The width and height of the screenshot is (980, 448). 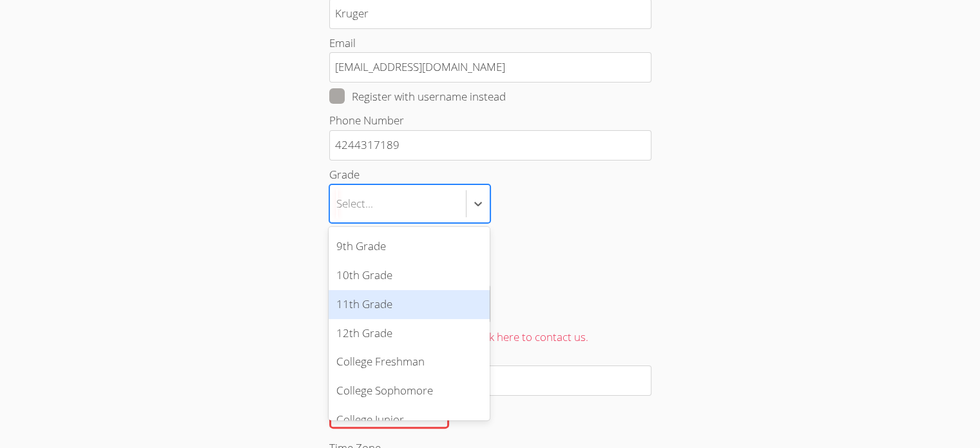 I want to click on div: 11th Grade, so click(x=409, y=305).